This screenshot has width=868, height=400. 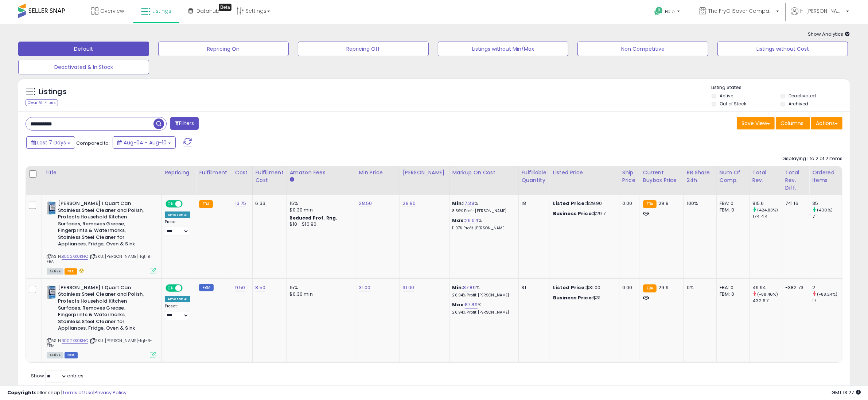 I want to click on a: 31.00, so click(x=409, y=288).